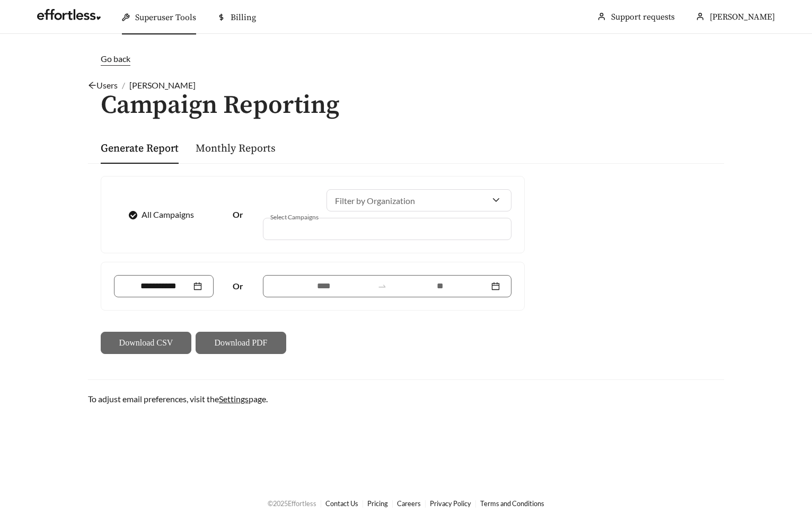  What do you see at coordinates (243, 18) in the screenshot?
I see `span: Billing` at bounding box center [243, 18].